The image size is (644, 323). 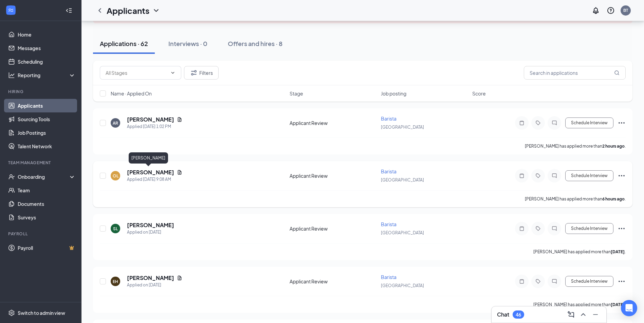 I want to click on svg: Filter, so click(x=194, y=73).